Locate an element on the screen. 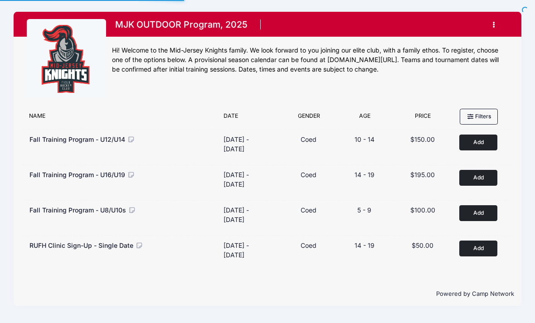  span: 10 - 14 is located at coordinates (365, 139).